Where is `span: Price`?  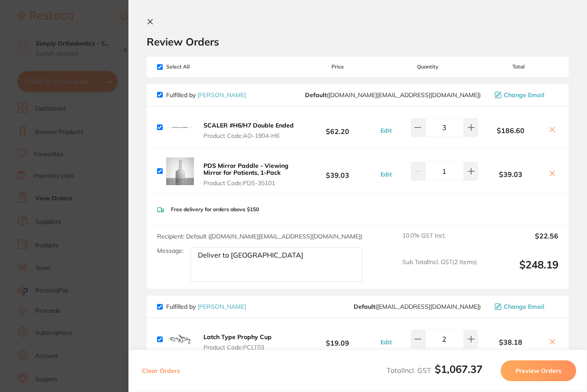 span: Price is located at coordinates (338, 67).